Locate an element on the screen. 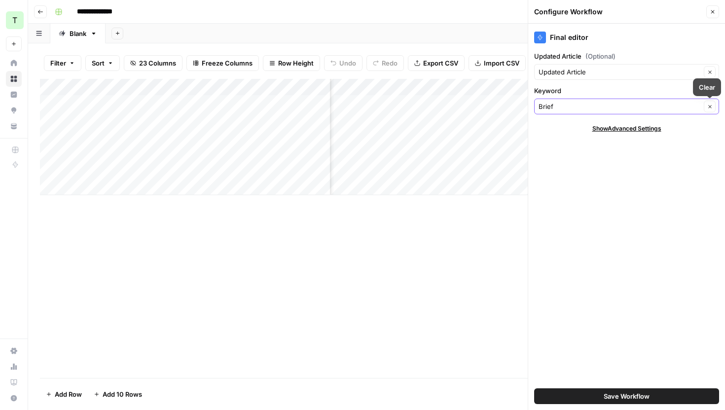 This screenshot has width=725, height=410. span: Save Workflow is located at coordinates (626, 397).